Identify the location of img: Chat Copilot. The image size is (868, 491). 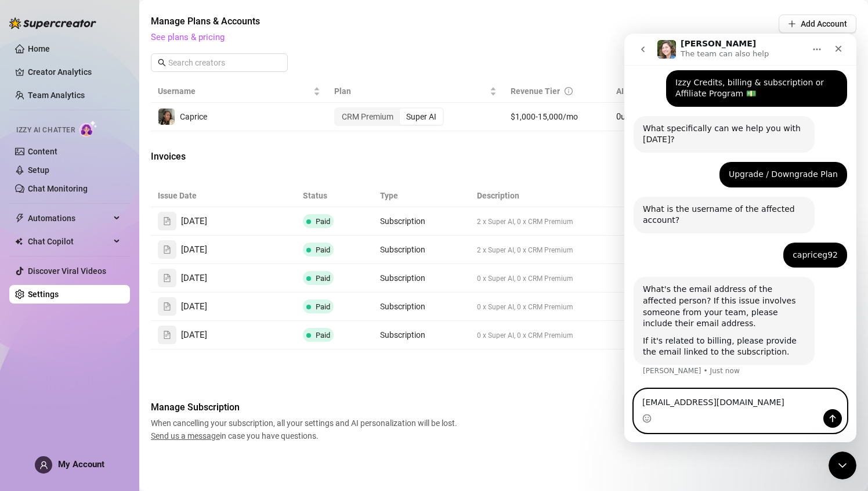
(19, 242).